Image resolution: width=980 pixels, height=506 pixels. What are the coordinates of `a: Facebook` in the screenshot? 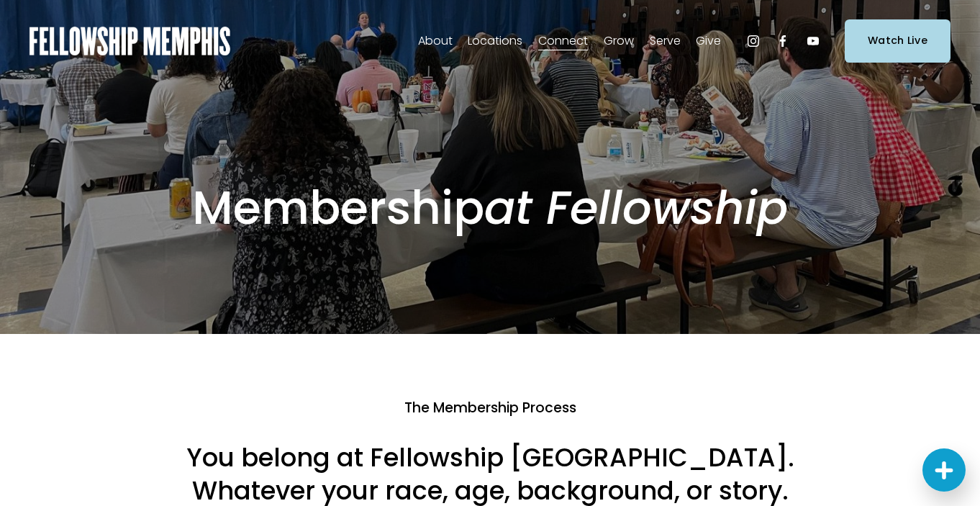 It's located at (783, 41).